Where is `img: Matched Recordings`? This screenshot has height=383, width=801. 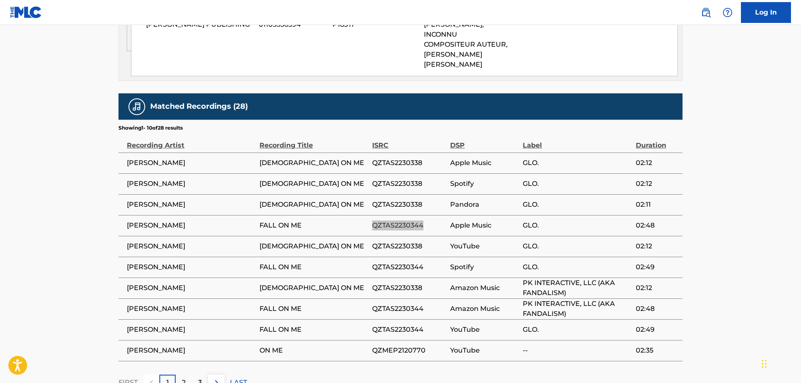 img: Matched Recordings is located at coordinates (137, 107).